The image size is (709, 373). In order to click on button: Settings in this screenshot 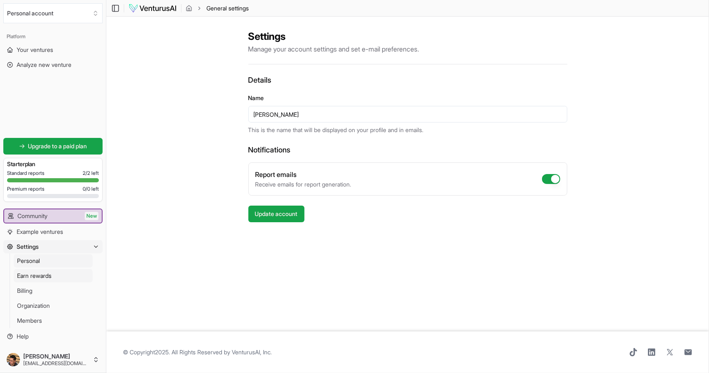, I will do `click(53, 247)`.